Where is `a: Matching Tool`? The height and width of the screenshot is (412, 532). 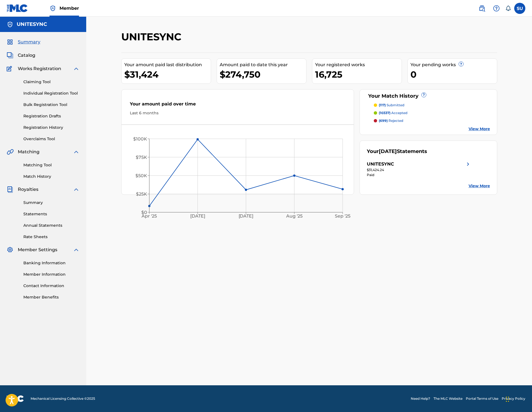 a: Matching Tool is located at coordinates (51, 165).